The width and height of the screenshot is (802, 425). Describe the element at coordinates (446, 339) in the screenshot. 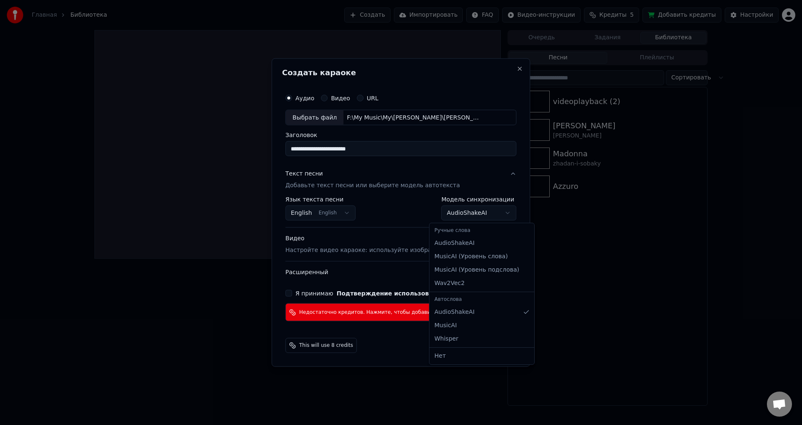

I see `span: Whisper` at that location.